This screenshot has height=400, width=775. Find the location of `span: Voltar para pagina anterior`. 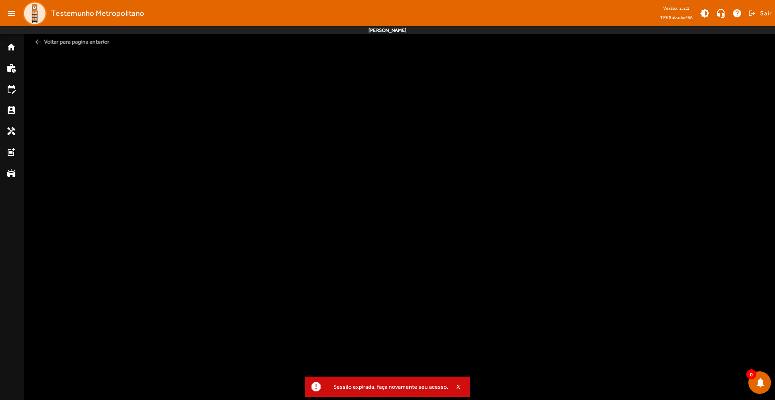

span: Voltar para pagina anterior is located at coordinates (400, 42).